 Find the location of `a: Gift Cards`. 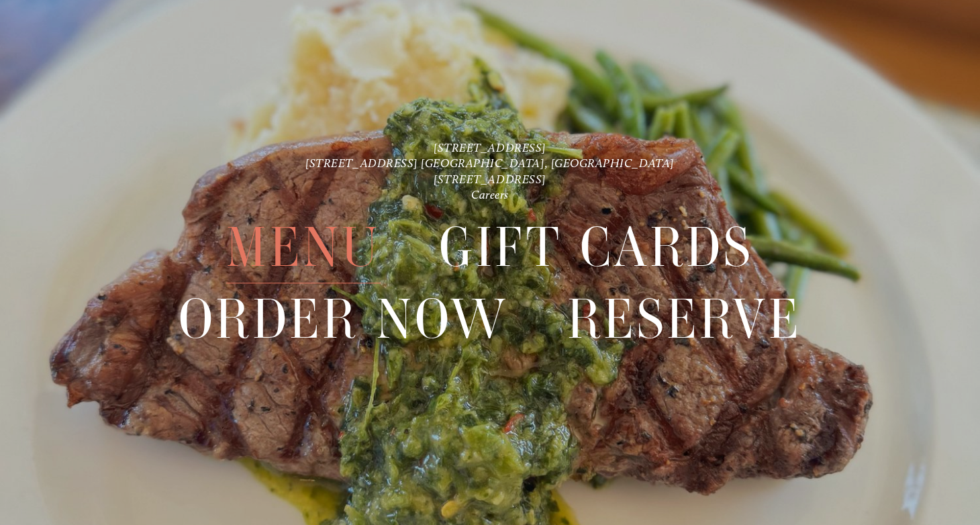

a: Gift Cards is located at coordinates (596, 247).